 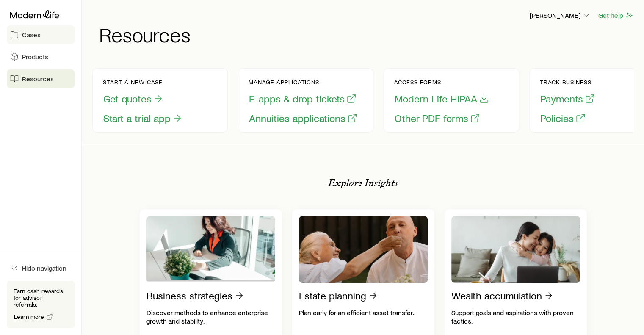 What do you see at coordinates (363, 312) in the screenshot?
I see `p: Plan early for an efficient asset transfer.` at bounding box center [363, 312].